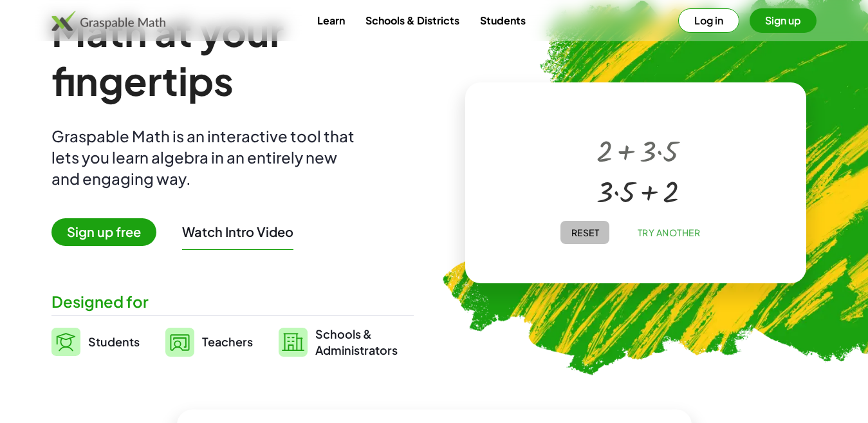 The width and height of the screenshot is (868, 423). Describe the element at coordinates (232, 301) in the screenshot. I see `div: Designed for` at that location.